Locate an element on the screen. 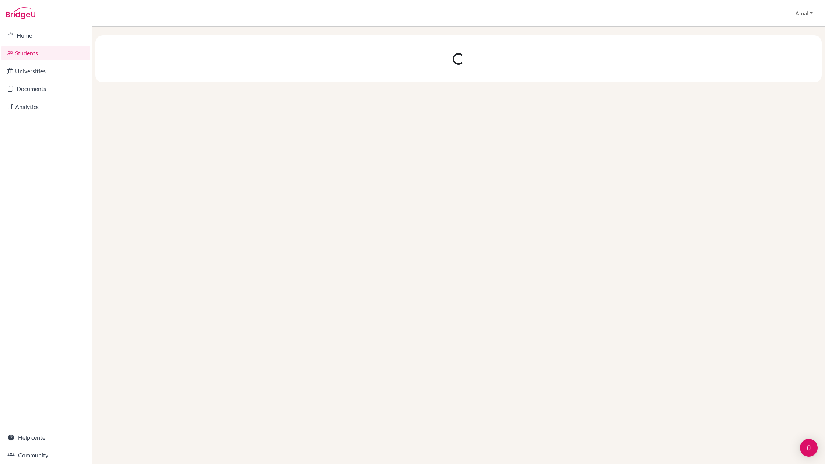 This screenshot has width=825, height=464. div: Open Intercom Messenger is located at coordinates (809, 448).